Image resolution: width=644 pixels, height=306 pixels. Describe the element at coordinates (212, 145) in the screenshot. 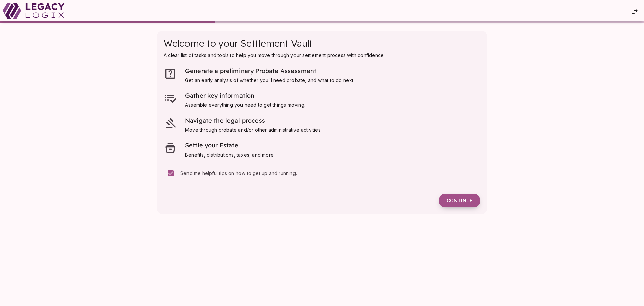

I see `span: Settle your Estate` at that location.